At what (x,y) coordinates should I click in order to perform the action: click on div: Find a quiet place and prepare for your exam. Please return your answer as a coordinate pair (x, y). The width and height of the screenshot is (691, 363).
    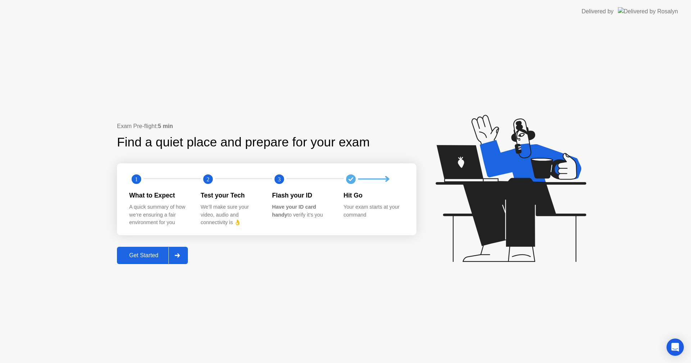
    Looking at the image, I should click on (243, 142).